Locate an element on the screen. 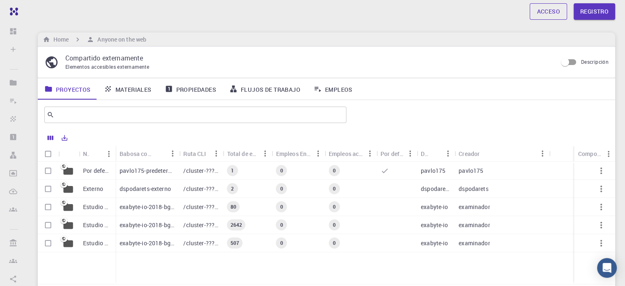  font: 1 is located at coordinates (232, 170).